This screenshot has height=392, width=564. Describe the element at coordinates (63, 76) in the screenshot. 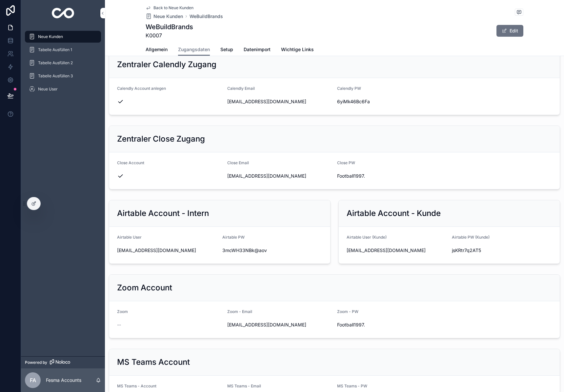

I see `a: Tabelle Ausfüllen 3` at that location.